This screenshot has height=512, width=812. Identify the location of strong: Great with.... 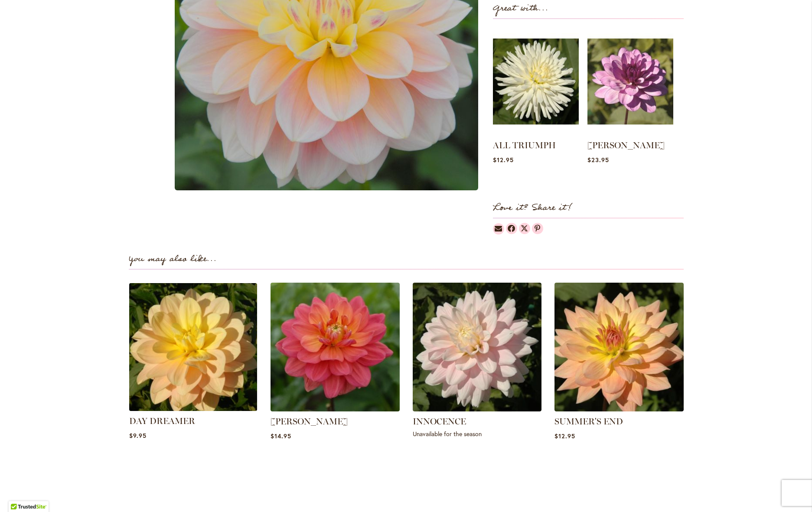
(520, 8).